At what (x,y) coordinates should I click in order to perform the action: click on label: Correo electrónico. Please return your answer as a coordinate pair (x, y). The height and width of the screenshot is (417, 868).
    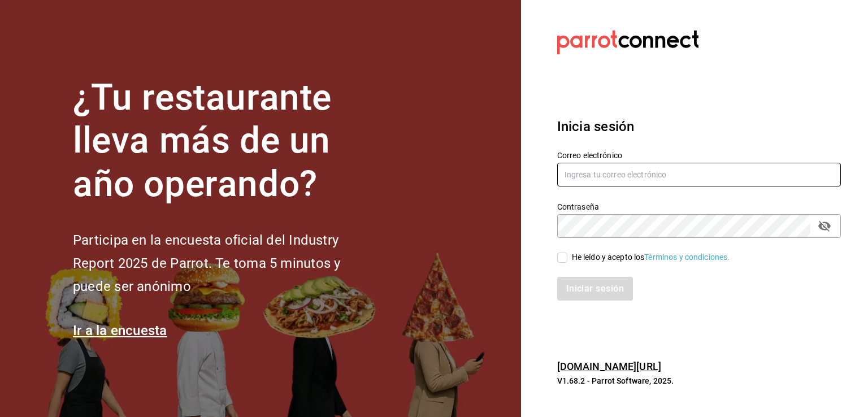
    Looking at the image, I should click on (699, 155).